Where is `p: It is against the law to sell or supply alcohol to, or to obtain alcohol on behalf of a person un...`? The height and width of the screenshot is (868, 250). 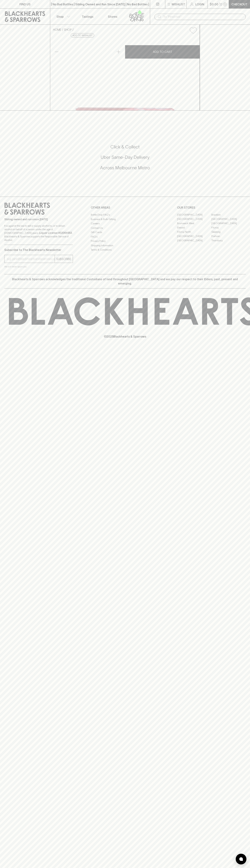 p: It is against the law to sell or supply alcohol to, or to obtain alcohol on behalf of a person un... is located at coordinates (39, 233).